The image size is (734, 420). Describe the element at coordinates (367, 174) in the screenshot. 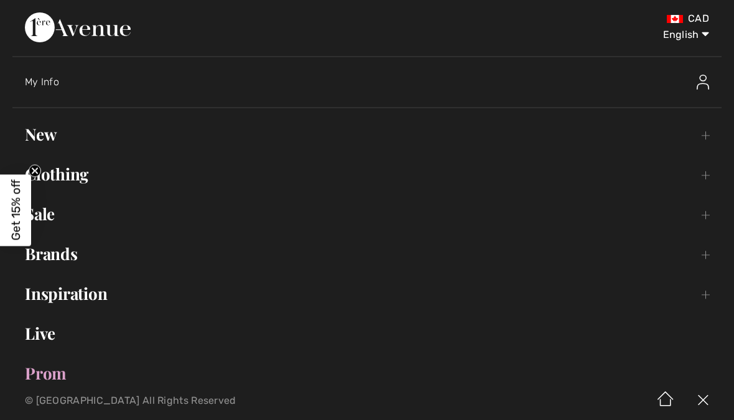

I see `a: Clothing` at that location.